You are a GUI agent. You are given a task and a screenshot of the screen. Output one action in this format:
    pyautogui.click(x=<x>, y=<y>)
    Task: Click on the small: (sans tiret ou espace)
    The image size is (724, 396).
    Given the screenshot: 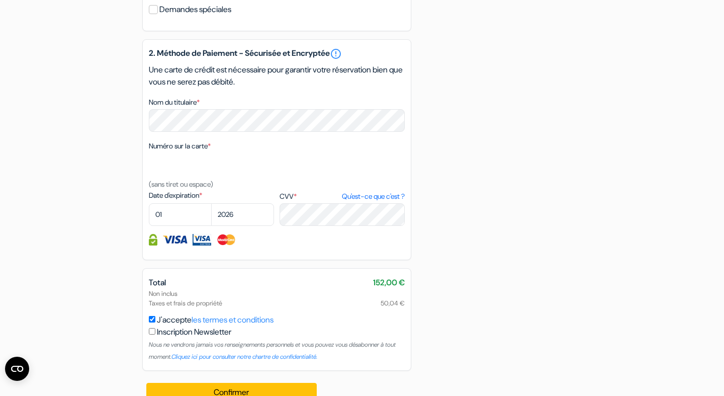 What is the action you would take?
    pyautogui.click(x=181, y=184)
    